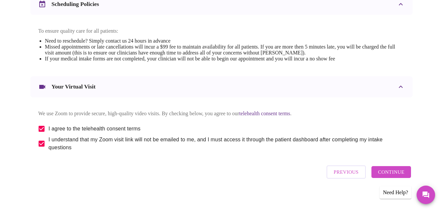 This screenshot has width=443, height=212. I want to click on span: I agree to the telehealth consent terms, so click(94, 129).